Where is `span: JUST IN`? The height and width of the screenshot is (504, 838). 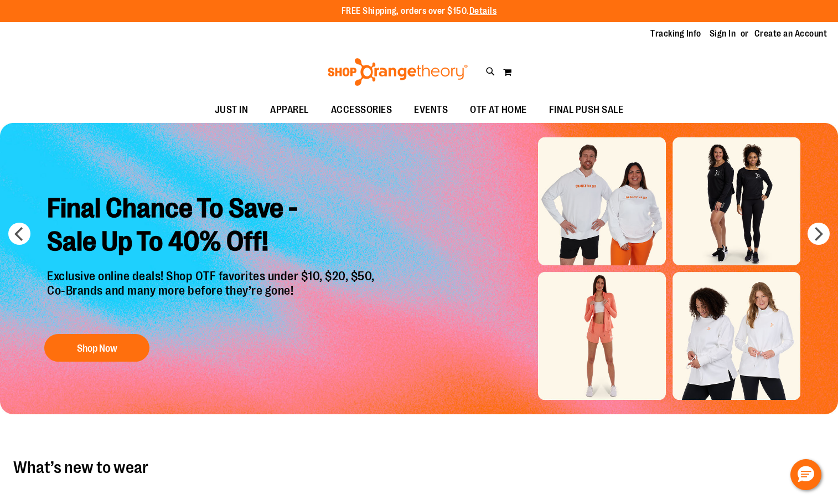 span: JUST IN is located at coordinates (231, 110).